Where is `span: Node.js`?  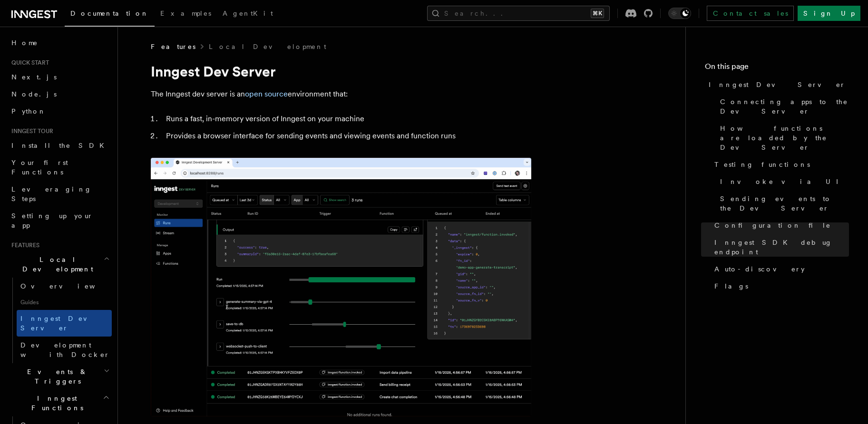
span: Node.js is located at coordinates (34, 94).